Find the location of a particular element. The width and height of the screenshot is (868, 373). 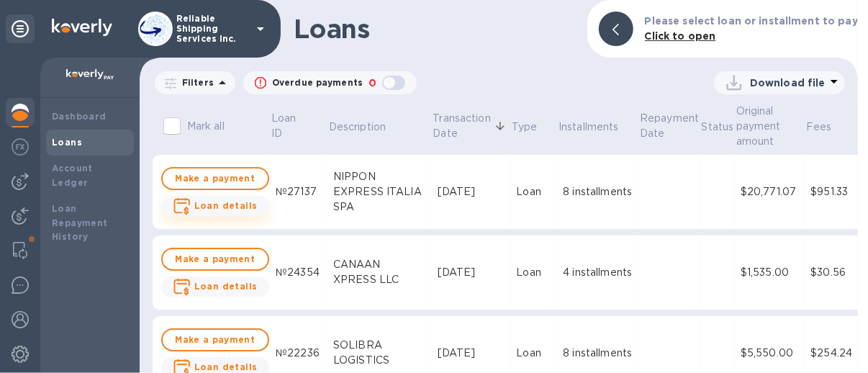

b: Click to open is located at coordinates (681, 36).